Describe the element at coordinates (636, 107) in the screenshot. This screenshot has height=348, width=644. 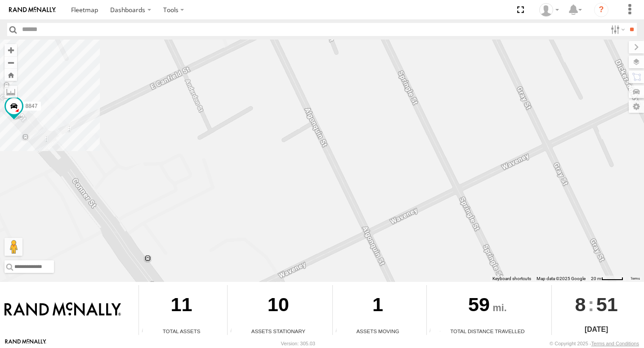
I see `label: Map Settings` at that location.